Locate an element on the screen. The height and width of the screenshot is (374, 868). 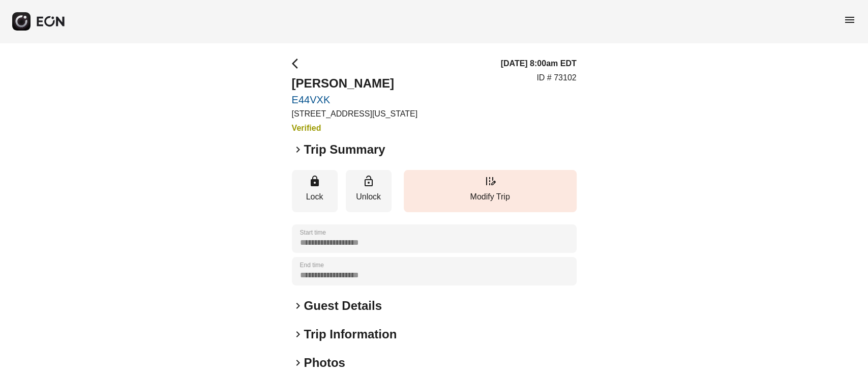
h2: Photos is located at coordinates (325, 363).